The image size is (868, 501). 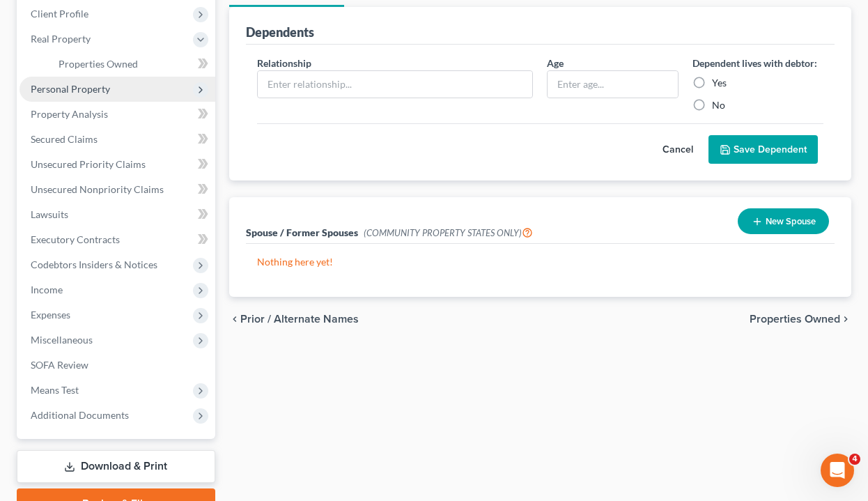 What do you see at coordinates (854, 459) in the screenshot?
I see `span: 4` at bounding box center [854, 459].